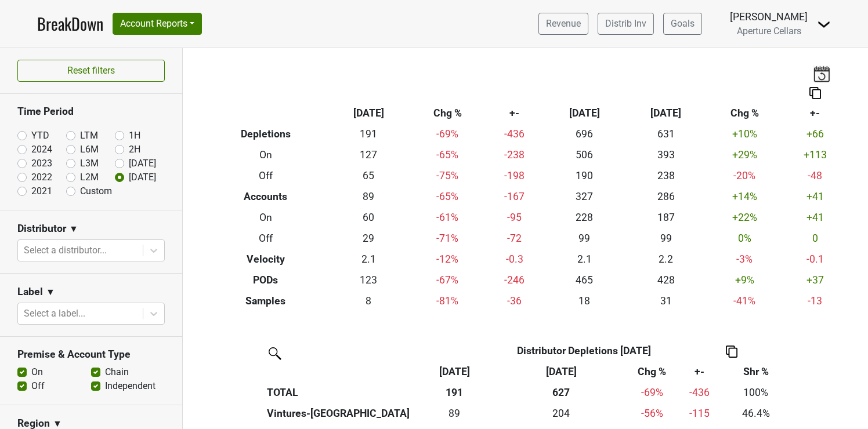 The width and height of the screenshot is (868, 429). What do you see at coordinates (89, 136) in the screenshot?
I see `label: LTM` at bounding box center [89, 136].